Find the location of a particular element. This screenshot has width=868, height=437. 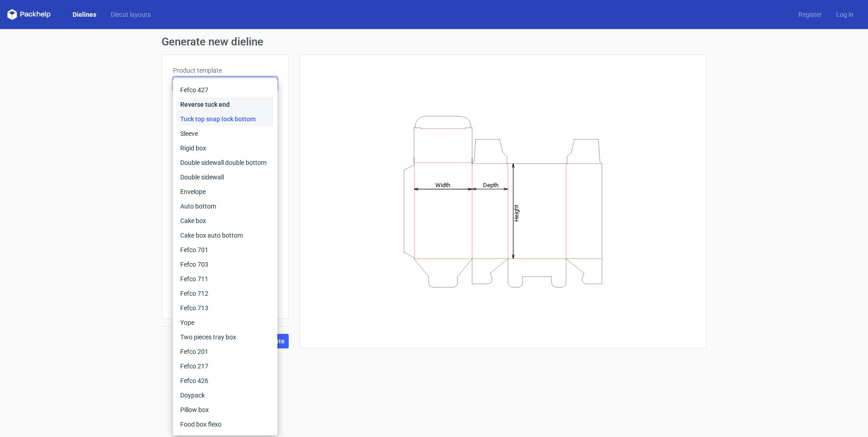

div: Fefco 426 is located at coordinates (225, 381).